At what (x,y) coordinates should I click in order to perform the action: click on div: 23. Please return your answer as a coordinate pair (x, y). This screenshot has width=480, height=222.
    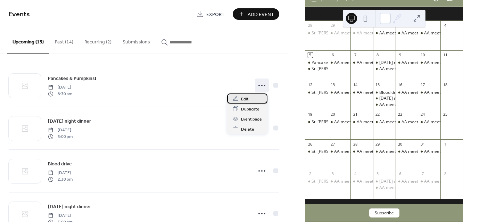
    Looking at the image, I should click on (400, 114).